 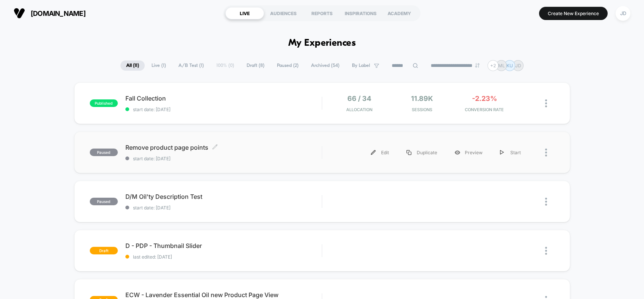 What do you see at coordinates (360, 13) in the screenshot?
I see `div: INSPIRATIONS` at bounding box center [360, 13].